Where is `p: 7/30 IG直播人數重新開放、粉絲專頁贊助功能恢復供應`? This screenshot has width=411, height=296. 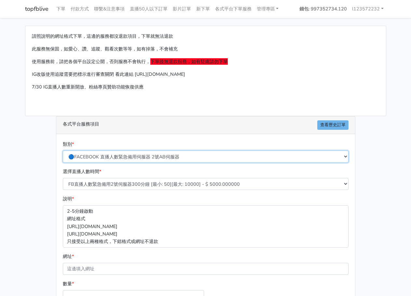
p: 7/30 IG直播人數重新開放、粉絲專頁贊助功能恢復供應 is located at coordinates (205, 87).